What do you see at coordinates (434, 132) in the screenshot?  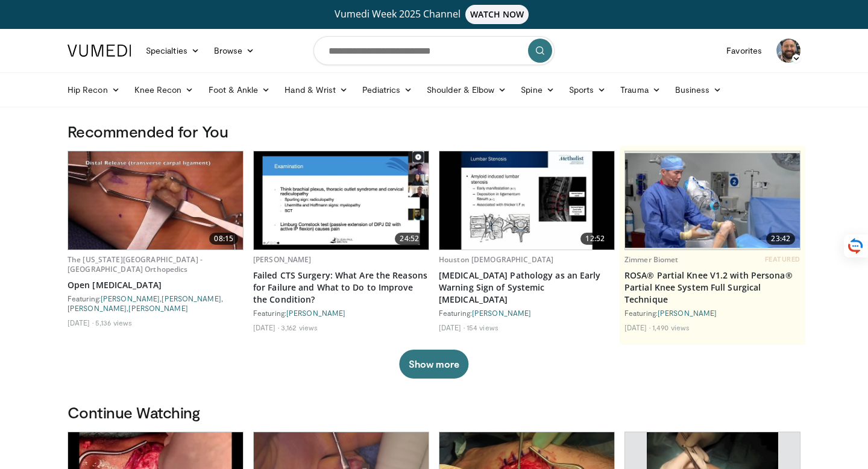 I see `h3: Recommended for You` at bounding box center [434, 132].